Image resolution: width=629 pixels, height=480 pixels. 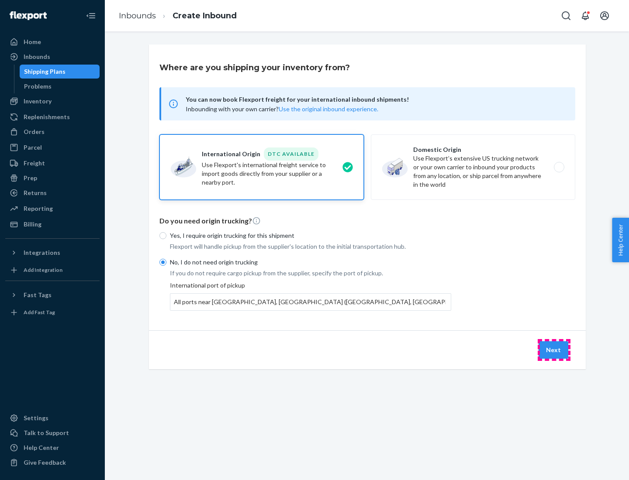 What do you see at coordinates (33, 148) in the screenshot?
I see `div: Parcel` at bounding box center [33, 148].